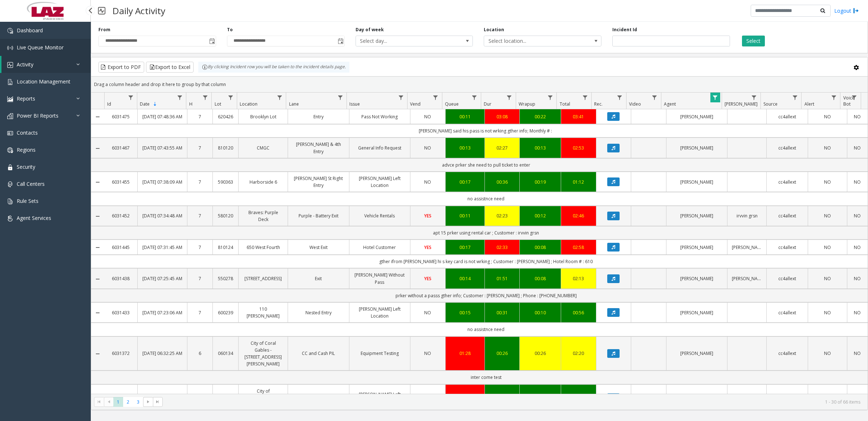  Describe the element at coordinates (30, 30) in the screenshot. I see `span: Dashboard` at that location.